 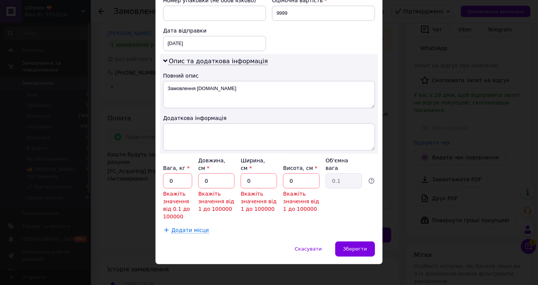 What do you see at coordinates (344, 164) in the screenshot?
I see `div: Об'ємна вага` at bounding box center [344, 164].